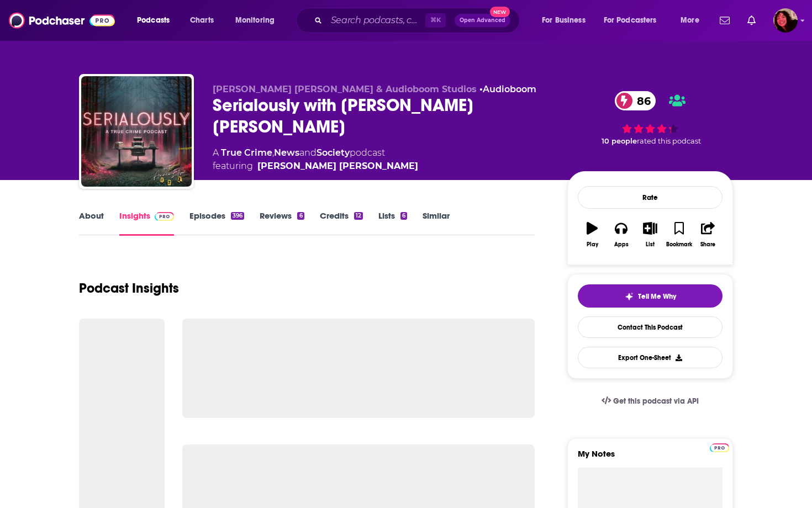  I want to click on a: News, so click(287, 152).